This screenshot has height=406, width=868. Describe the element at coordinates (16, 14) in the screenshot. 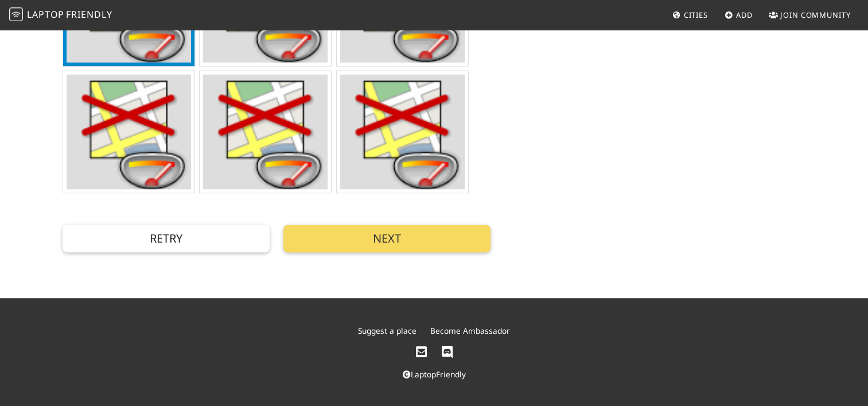

I see `img: LaptopFriendly` at that location.